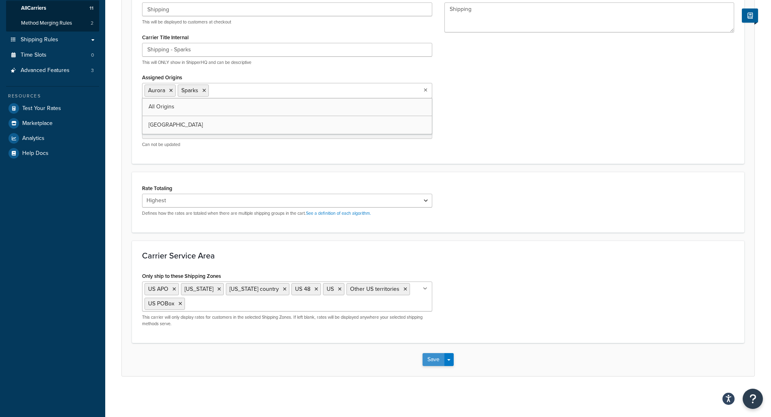 Image resolution: width=771 pixels, height=417 pixels. I want to click on p: Can not be updated, so click(287, 144).